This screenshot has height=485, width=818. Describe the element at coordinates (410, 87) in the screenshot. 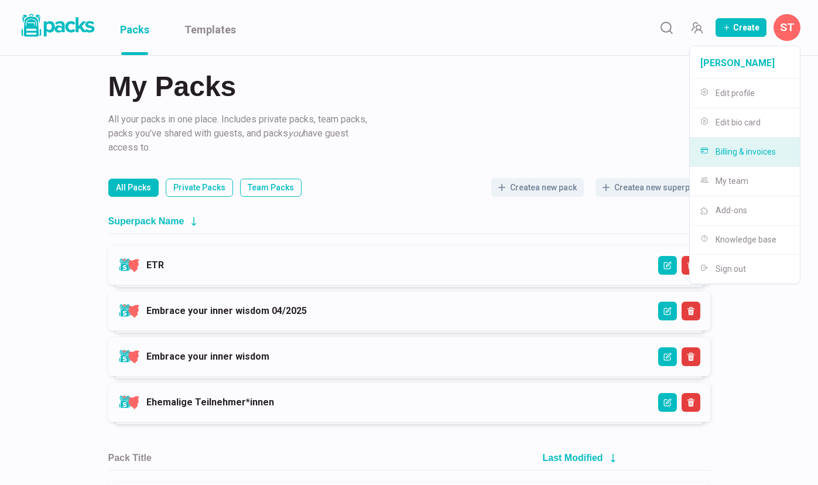

I see `h2: My Packs` at that location.